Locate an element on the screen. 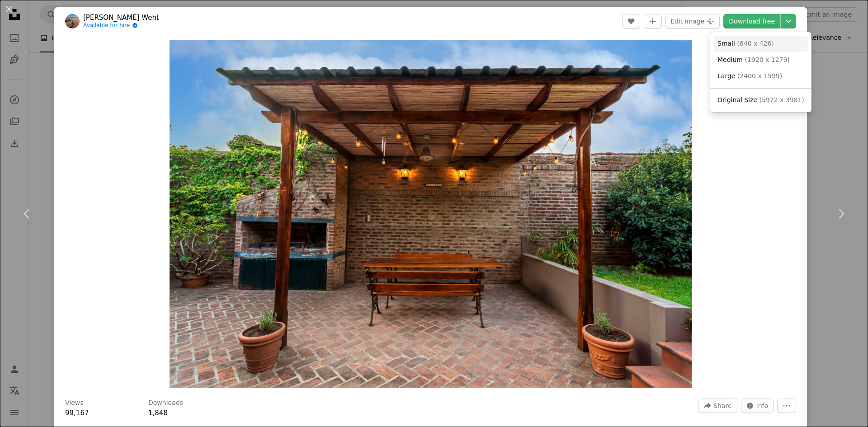 This screenshot has width=868, height=427. span: Small is located at coordinates (726, 44).